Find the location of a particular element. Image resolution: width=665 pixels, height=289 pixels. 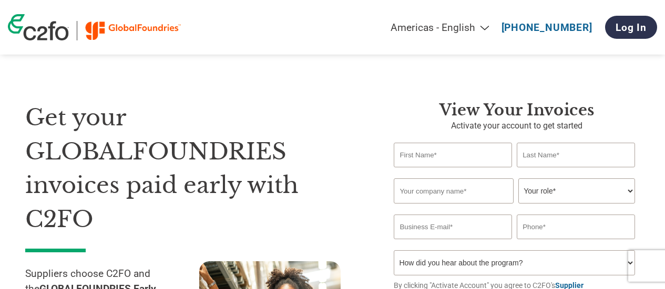

div: Invalid first name or first name is too long is located at coordinates (452, 171).